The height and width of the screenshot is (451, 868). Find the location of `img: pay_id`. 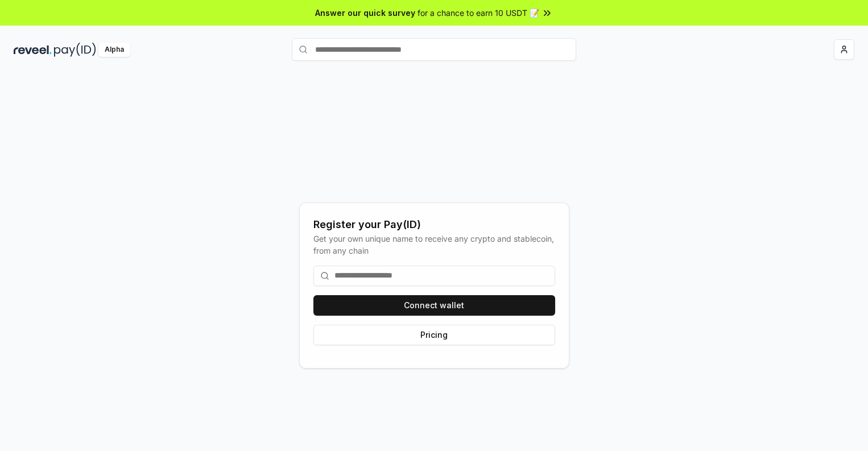

img: pay_id is located at coordinates (75, 49).